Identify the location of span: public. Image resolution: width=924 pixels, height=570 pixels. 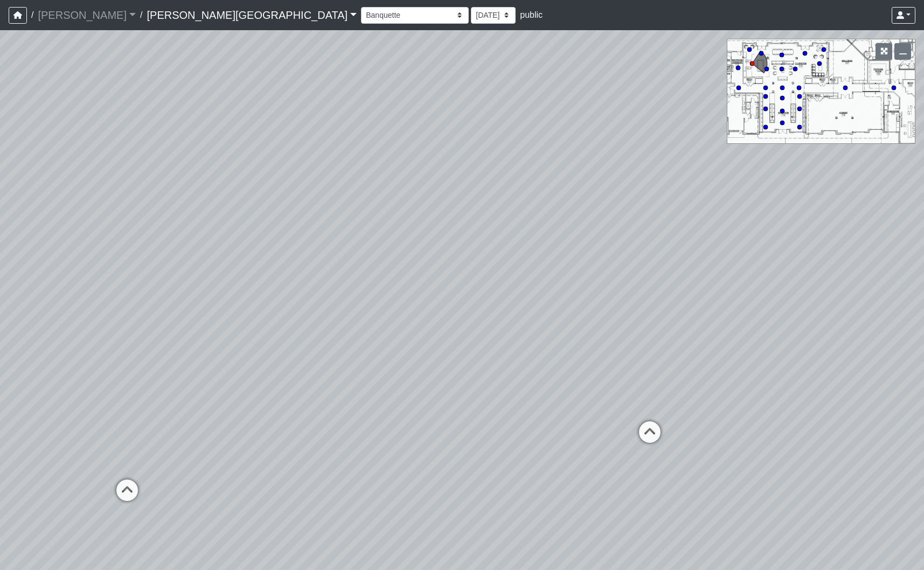
(531, 15).